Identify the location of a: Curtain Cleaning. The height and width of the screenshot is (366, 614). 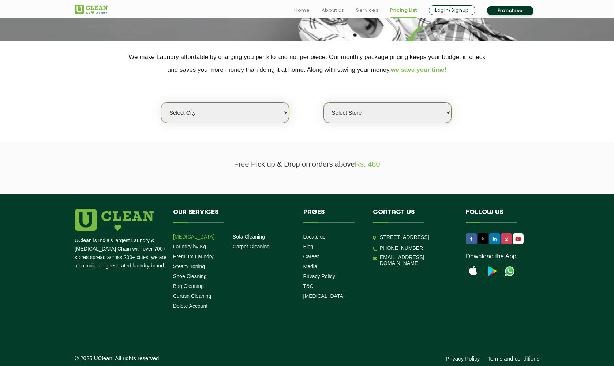
(192, 296).